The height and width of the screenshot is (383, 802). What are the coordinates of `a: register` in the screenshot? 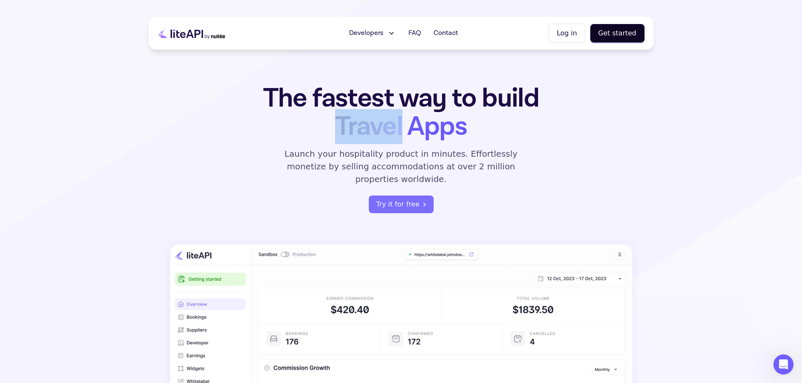 It's located at (401, 204).